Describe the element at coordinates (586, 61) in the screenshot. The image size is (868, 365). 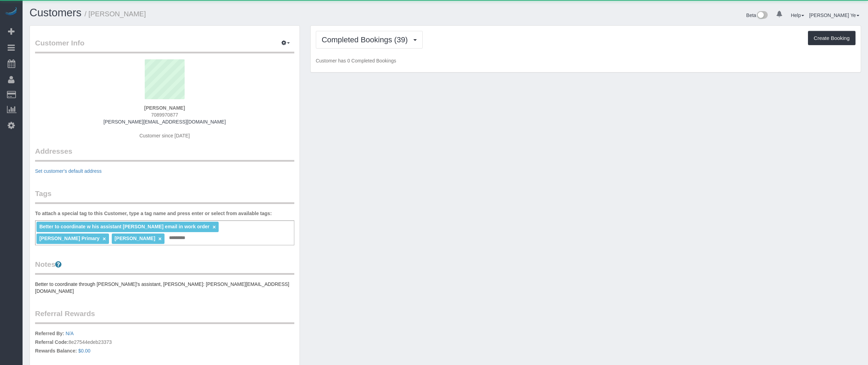
I see `p: Customer has 0 Completed Bookings` at that location.